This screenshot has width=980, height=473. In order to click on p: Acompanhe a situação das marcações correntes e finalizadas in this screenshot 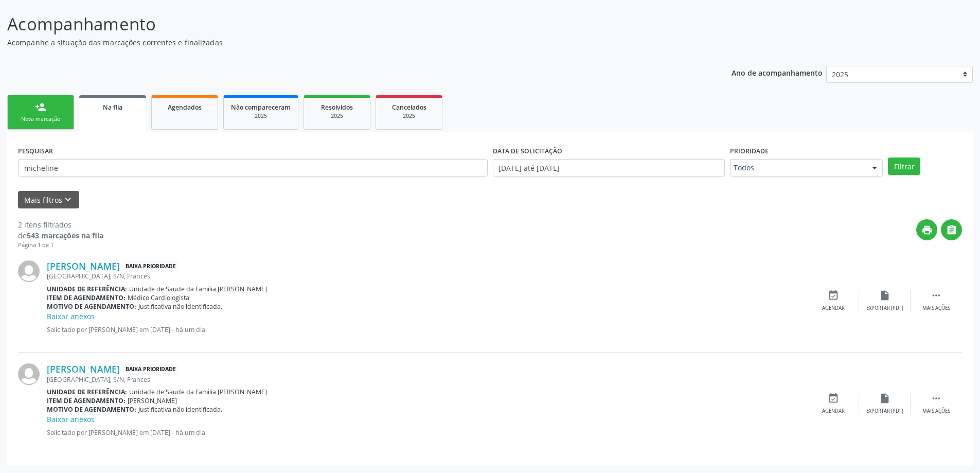, I will do `click(345, 42)`.